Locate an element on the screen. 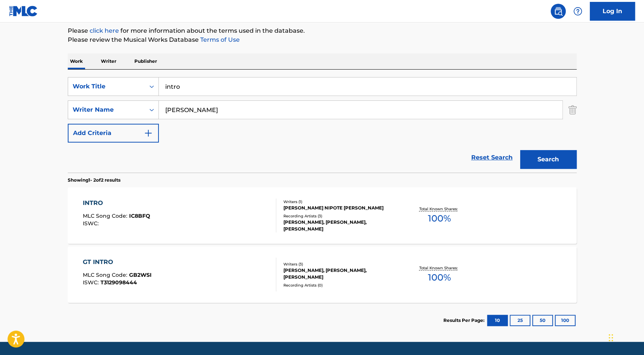 This screenshot has width=644, height=355. div: Recording Artists ( 3 ) is located at coordinates (340, 216).